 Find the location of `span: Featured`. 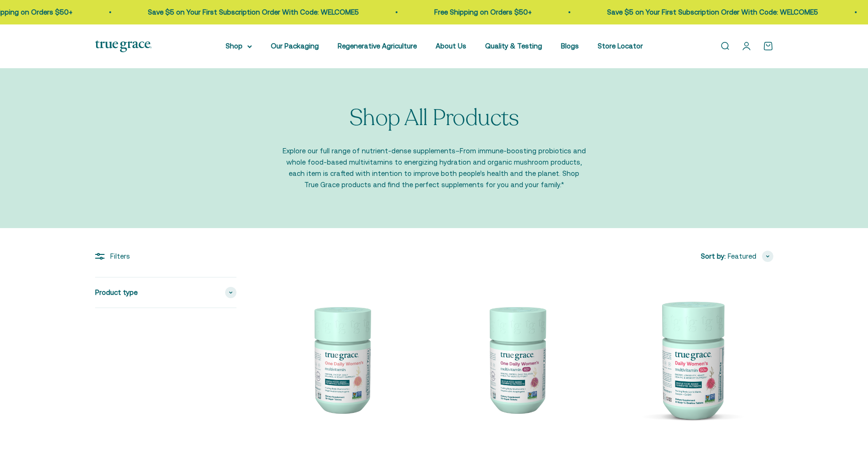

span: Featured is located at coordinates (742, 256).